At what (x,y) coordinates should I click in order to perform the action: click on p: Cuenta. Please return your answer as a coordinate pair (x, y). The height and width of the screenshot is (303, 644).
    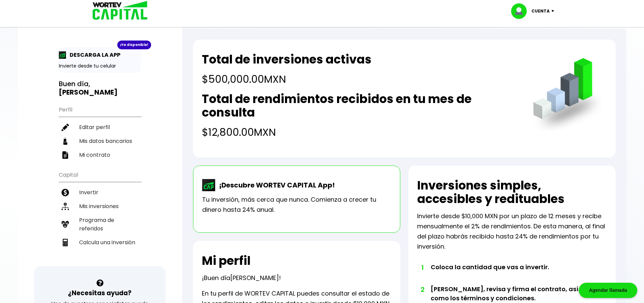
    Looking at the image, I should click on (541, 11).